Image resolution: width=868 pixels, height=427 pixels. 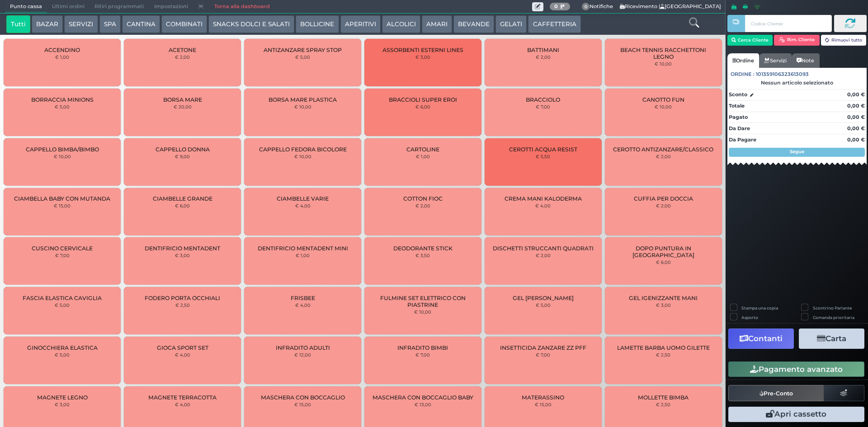 What do you see at coordinates (303, 198) in the screenshot?
I see `span: CIAMBELLE VARIE` at bounding box center [303, 198].